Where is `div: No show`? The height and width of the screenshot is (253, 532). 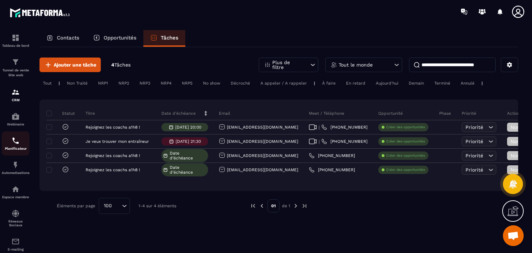 div: No show is located at coordinates (212, 83).